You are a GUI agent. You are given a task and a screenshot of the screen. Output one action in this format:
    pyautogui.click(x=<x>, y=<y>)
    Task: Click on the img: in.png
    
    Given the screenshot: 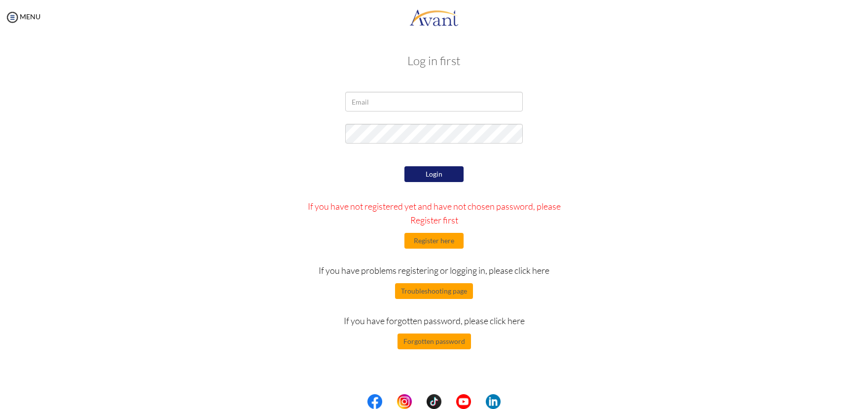 What is the action you would take?
    pyautogui.click(x=404, y=401)
    